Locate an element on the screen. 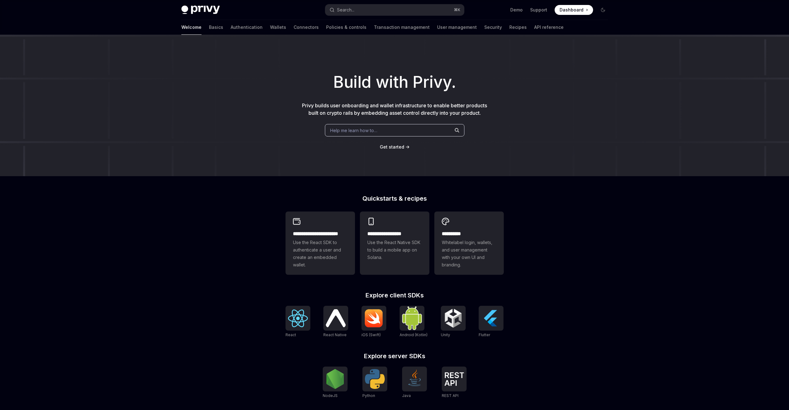 The height and width of the screenshot is (410, 789). button: Open search is located at coordinates (395, 10).